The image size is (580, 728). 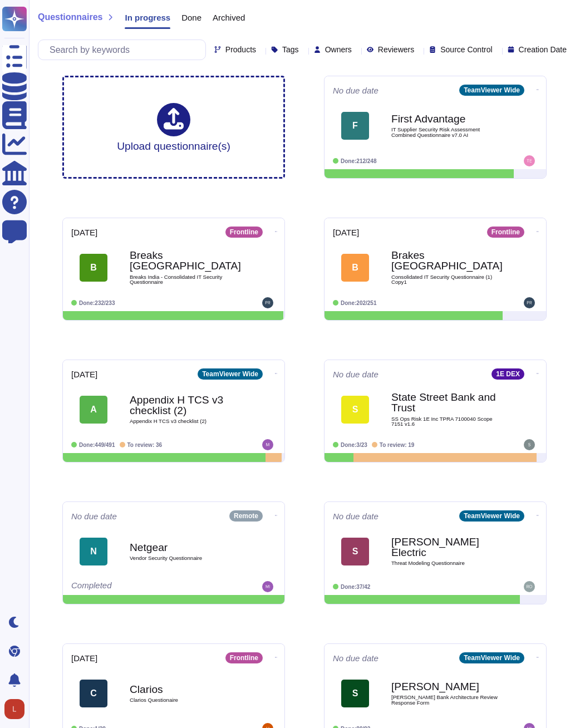 I want to click on span: Tags, so click(x=291, y=50).